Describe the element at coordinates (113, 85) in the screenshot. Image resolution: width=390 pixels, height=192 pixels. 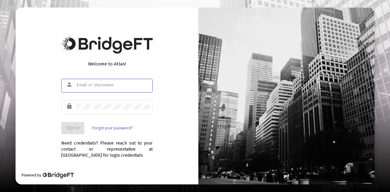
I see `input: Email or Username` at that location.